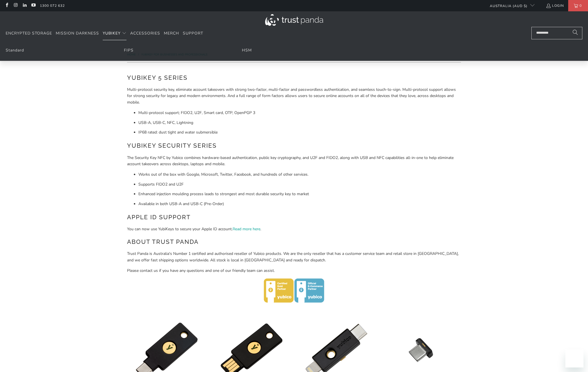 Image resolution: width=588 pixels, height=372 pixels. Describe the element at coordinates (145, 33) in the screenshot. I see `span: Accessories` at that location.